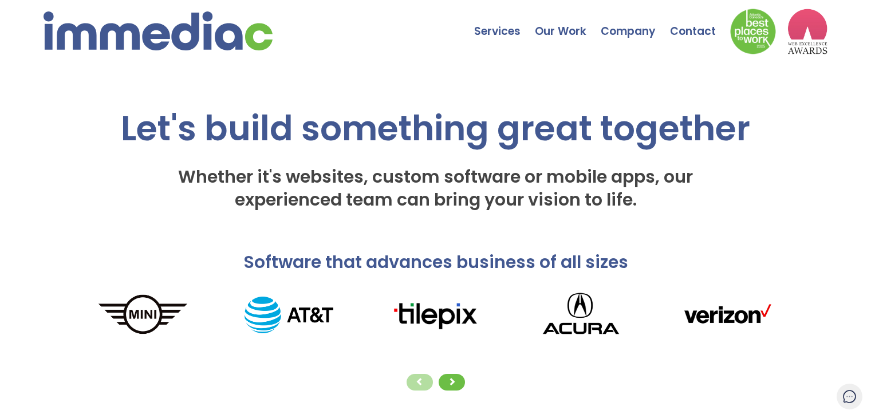  What do you see at coordinates (289, 315) in the screenshot?
I see `img: AT%26T_logo.png` at bounding box center [289, 315].